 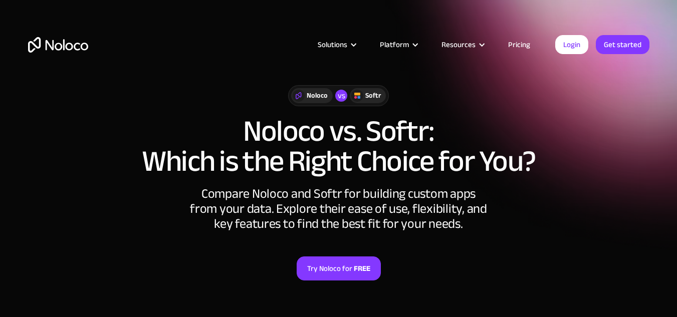 What do you see at coordinates (339, 146) in the screenshot?
I see `h1: Noloco vs. Softr: Which is the Right Choice for You?` at bounding box center [339, 146].